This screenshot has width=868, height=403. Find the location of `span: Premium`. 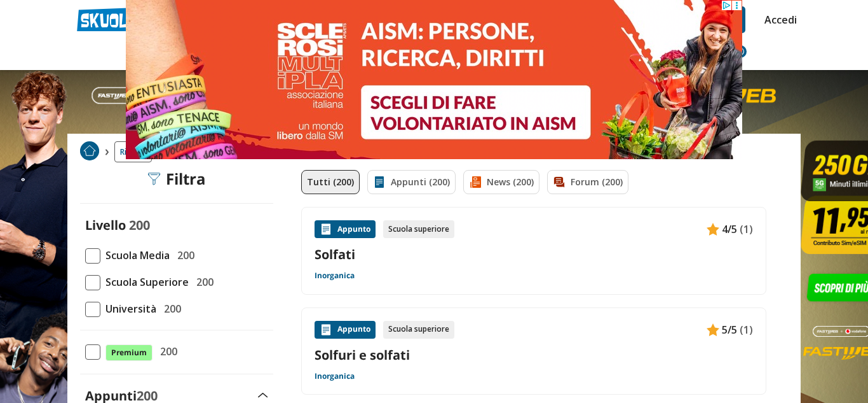

span: Premium is located at coordinates (129, 353).